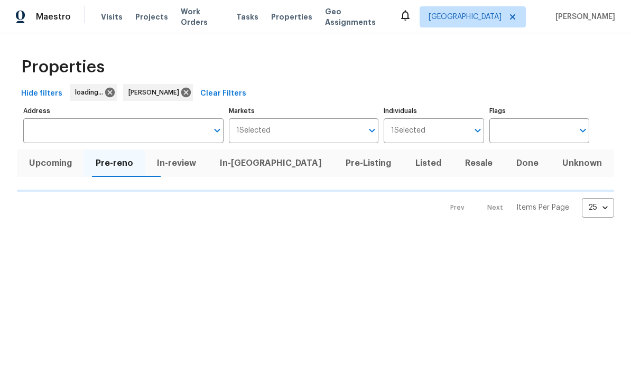 The image size is (631, 384). I want to click on span: Maestro, so click(53, 17).